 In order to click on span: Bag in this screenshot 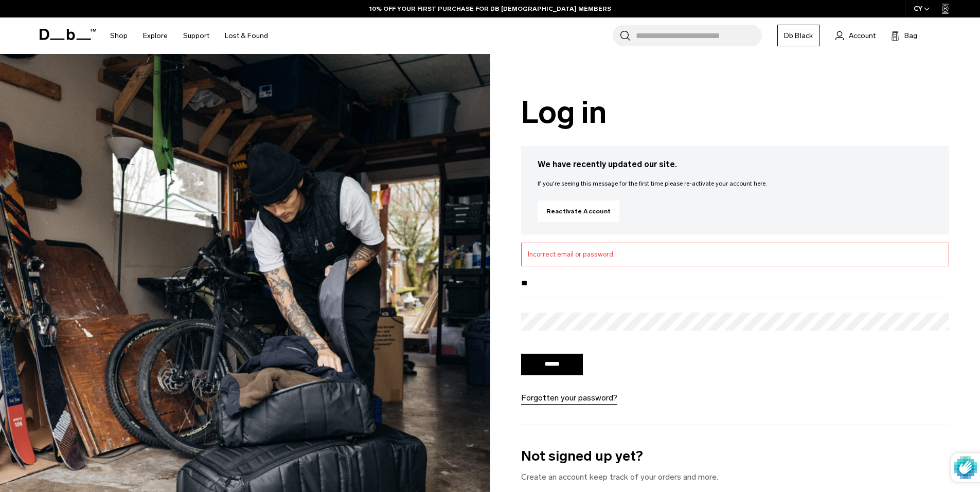, I will do `click(911, 36)`.